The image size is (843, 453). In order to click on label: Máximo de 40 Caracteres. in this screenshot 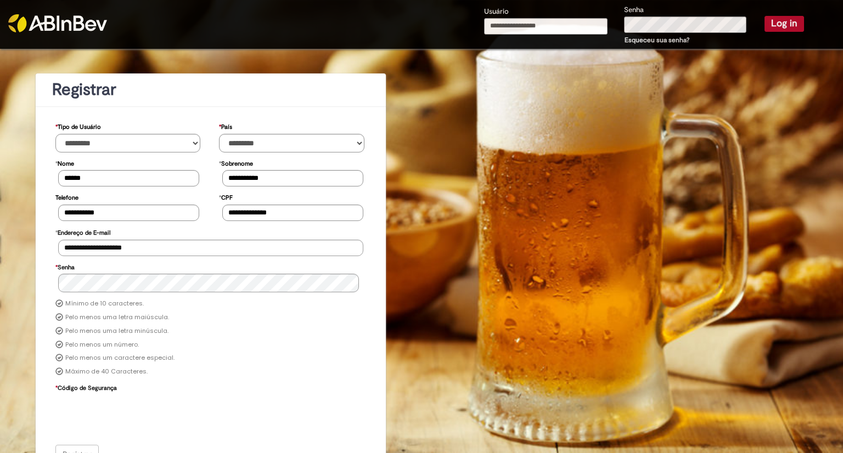, I will do `click(106, 372)`.